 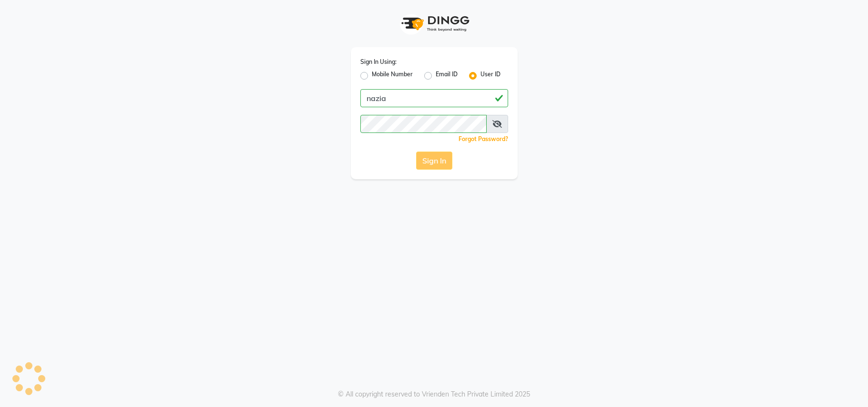 I want to click on img: logo1.svg, so click(x=434, y=23).